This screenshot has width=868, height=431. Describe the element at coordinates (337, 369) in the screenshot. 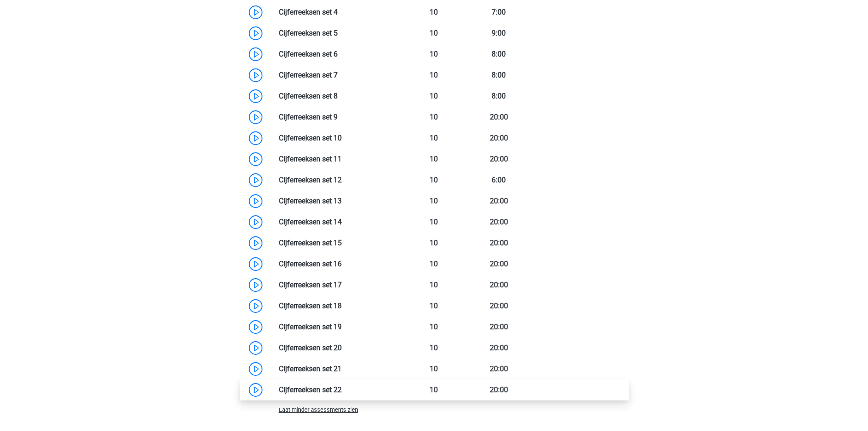

I see `div: Cijferreeksen set 21` at that location.